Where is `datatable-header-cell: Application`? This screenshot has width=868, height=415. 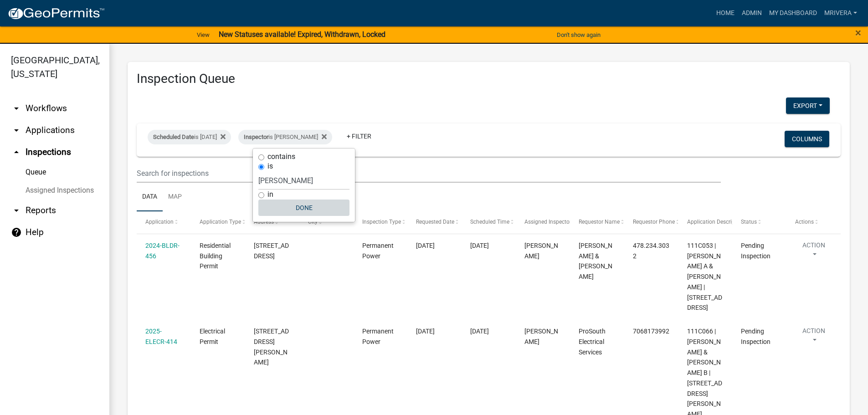 datatable-header-cell: Application is located at coordinates (163, 222).